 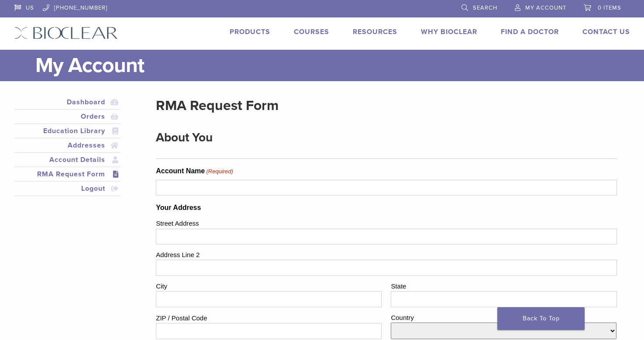 I want to click on a: Courses, so click(x=311, y=32).